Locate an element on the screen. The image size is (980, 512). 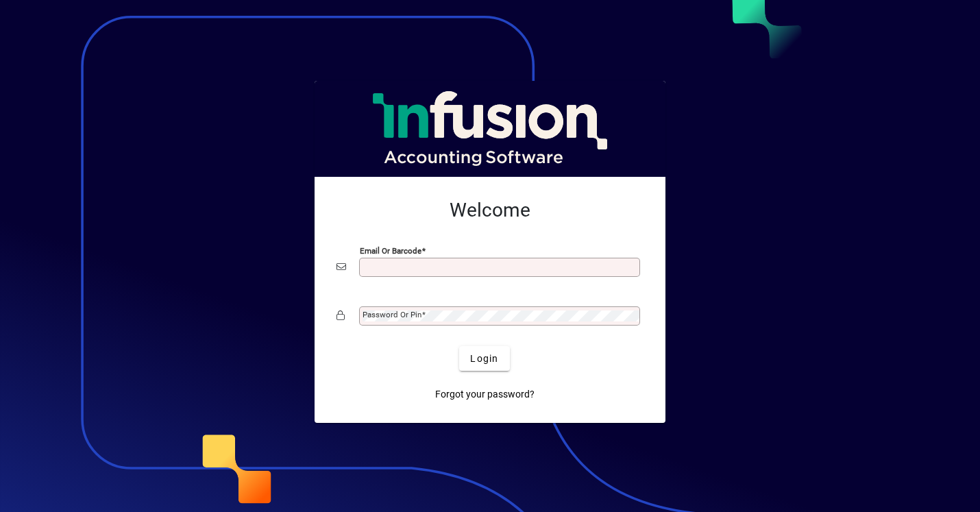
span: Login is located at coordinates (484, 358).